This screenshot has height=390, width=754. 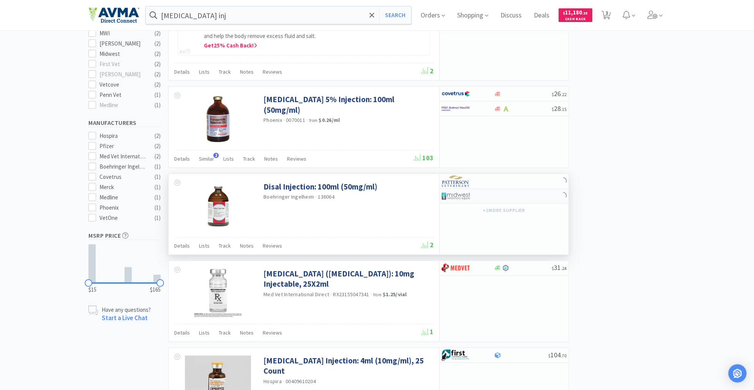 What do you see at coordinates (123, 85) in the screenshot?
I see `div: Vetcove` at bounding box center [123, 85].